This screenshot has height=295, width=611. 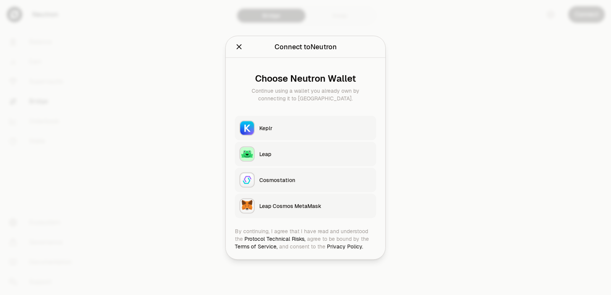 What do you see at coordinates (306, 78) in the screenshot?
I see `div: Choose Neutron Wallet` at bounding box center [306, 78].